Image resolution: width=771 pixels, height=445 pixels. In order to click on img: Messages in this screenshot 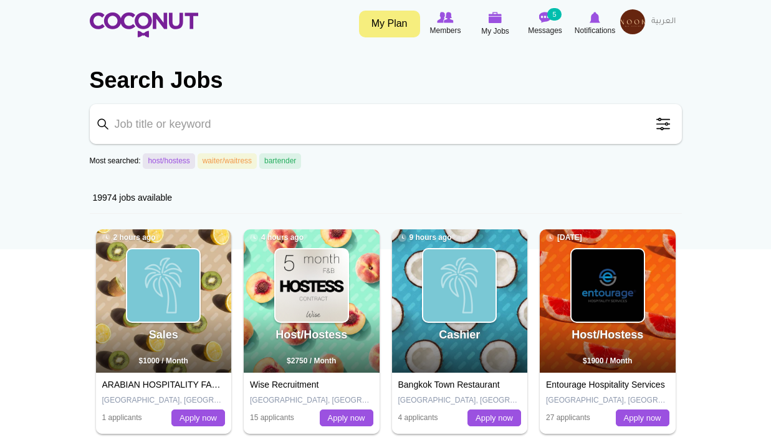, I will do `click(545, 17)`.